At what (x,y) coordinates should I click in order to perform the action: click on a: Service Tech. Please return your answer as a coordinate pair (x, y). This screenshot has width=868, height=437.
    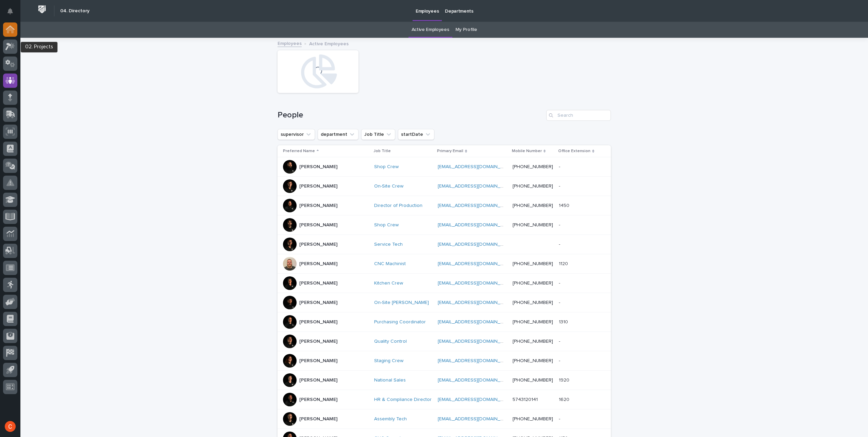
    Looking at the image, I should click on (388, 244).